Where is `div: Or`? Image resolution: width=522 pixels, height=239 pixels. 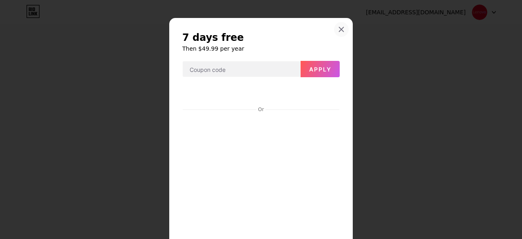 div: Or is located at coordinates (261, 109).